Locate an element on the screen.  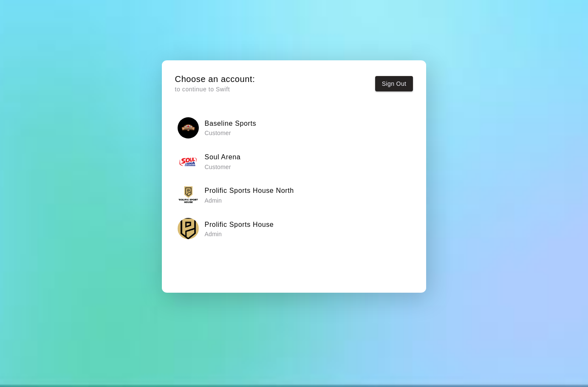
button: Baseline SportsBaseline Sports Customer is located at coordinates (294, 127).